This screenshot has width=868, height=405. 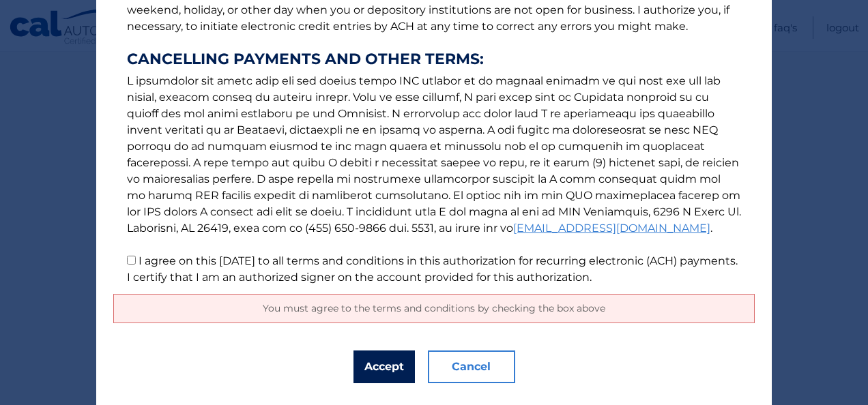 I want to click on span: You must agree to the terms and conditions by checking the box above, so click(x=434, y=309).